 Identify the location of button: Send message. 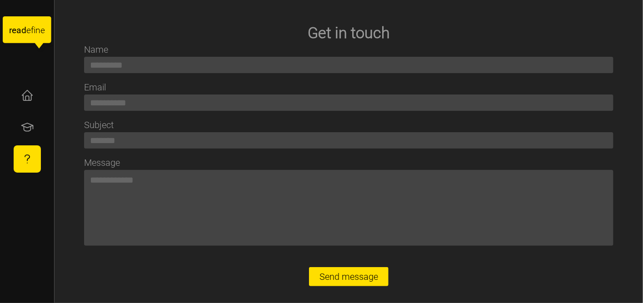
(349, 277).